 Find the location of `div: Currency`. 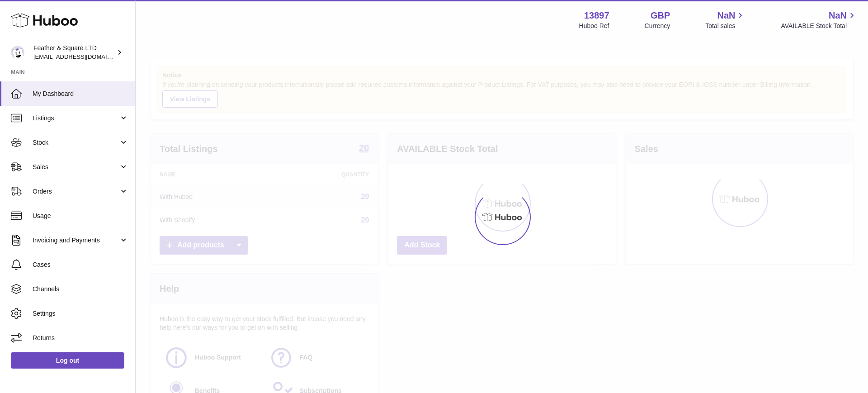

div: Currency is located at coordinates (658, 26).